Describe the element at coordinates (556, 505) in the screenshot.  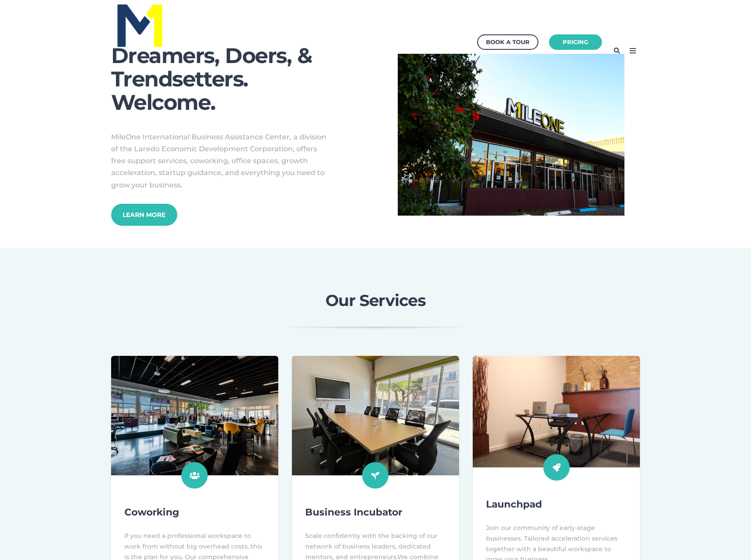
I see `h4: Launchpad` at that location.